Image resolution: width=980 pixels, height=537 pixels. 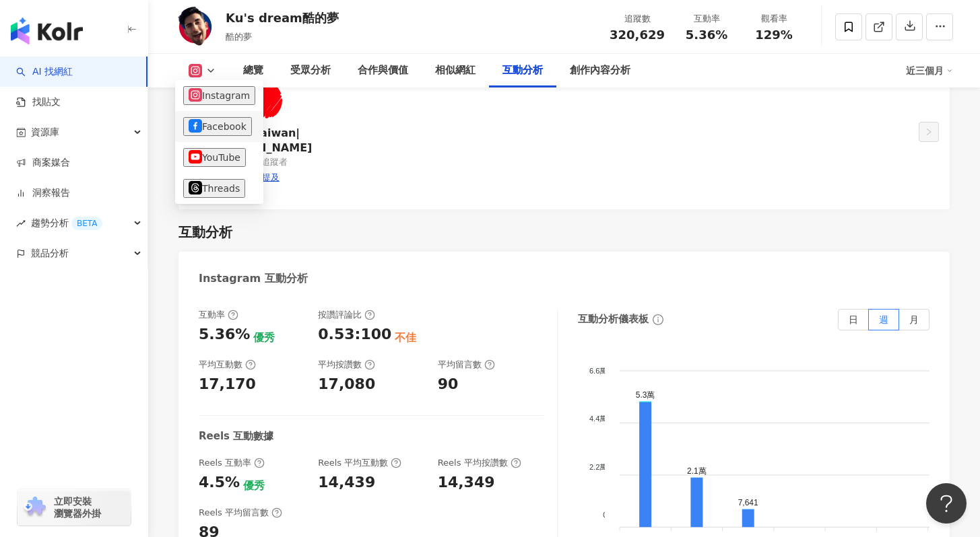 What do you see at coordinates (195, 27) in the screenshot?
I see `img: KOL Avatar` at bounding box center [195, 27].